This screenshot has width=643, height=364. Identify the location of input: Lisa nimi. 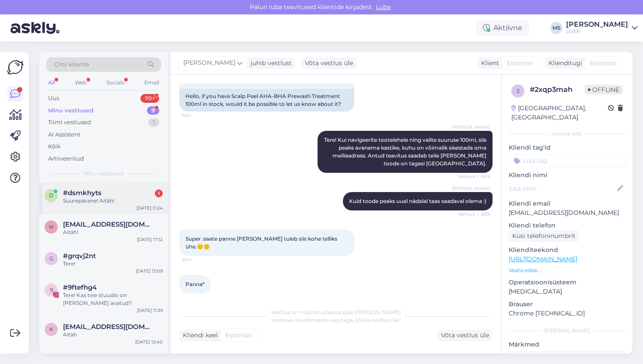
(562, 189).